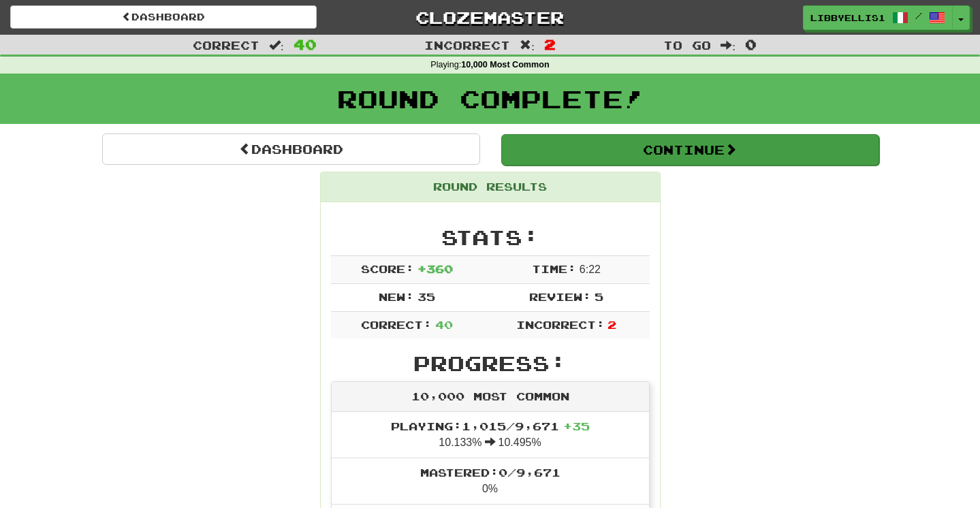 The height and width of the screenshot is (508, 980). What do you see at coordinates (490, 397) in the screenshot?
I see `div: 10,000 Most Common` at bounding box center [490, 397].